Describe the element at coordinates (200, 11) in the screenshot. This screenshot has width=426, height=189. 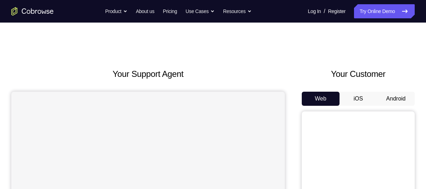
I see `button: Use Cases` at that location.